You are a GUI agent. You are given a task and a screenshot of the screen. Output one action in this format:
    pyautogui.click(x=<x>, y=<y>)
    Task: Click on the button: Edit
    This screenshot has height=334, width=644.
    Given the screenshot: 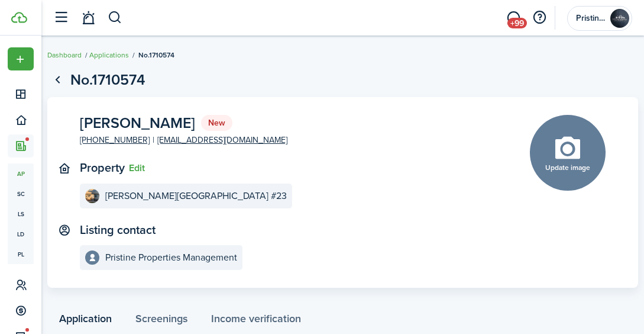 What is the action you would take?
    pyautogui.click(x=136, y=168)
    